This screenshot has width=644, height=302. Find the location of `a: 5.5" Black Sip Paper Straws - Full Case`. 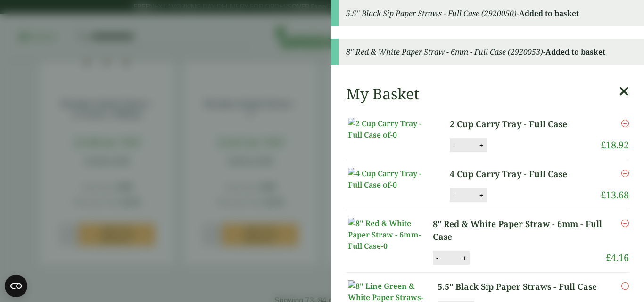

a: 5.5" Black Sip Paper Straws - Full Case is located at coordinates (519, 287).